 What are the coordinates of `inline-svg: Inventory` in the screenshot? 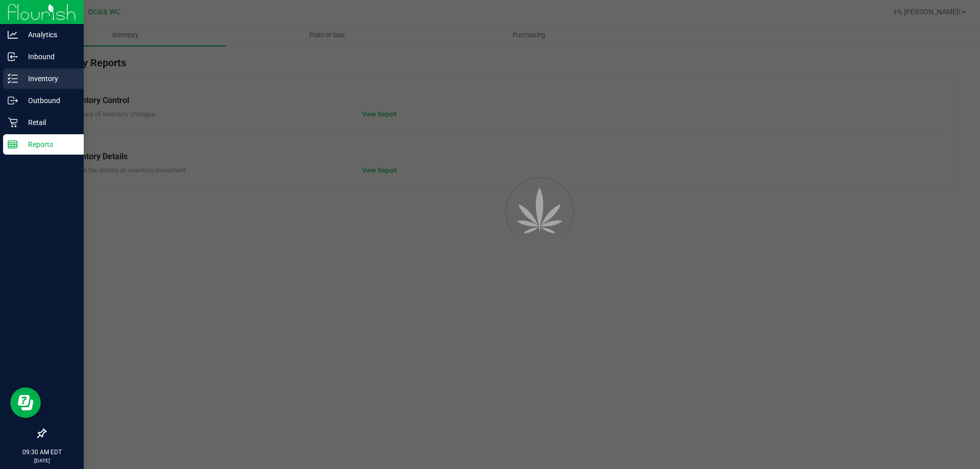 It's located at (13, 79).